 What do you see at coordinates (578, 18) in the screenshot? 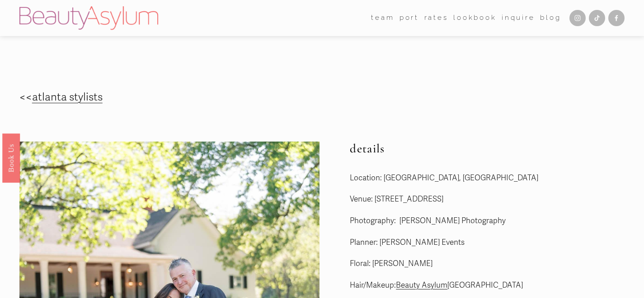
I see `a: Instagram` at bounding box center [578, 18].